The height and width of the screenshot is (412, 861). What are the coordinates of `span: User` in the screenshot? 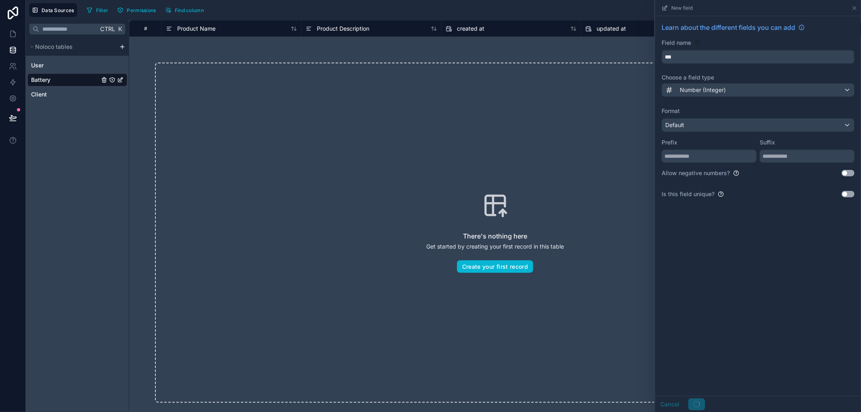 It's located at (37, 65).